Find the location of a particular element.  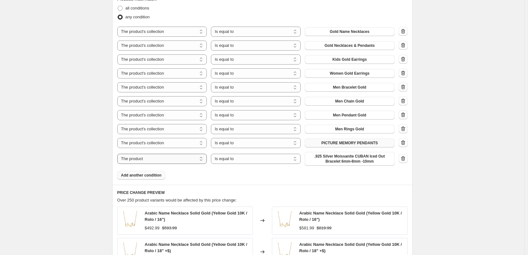

button: PICTURE MEMORY PENDANTS is located at coordinates (350, 143).